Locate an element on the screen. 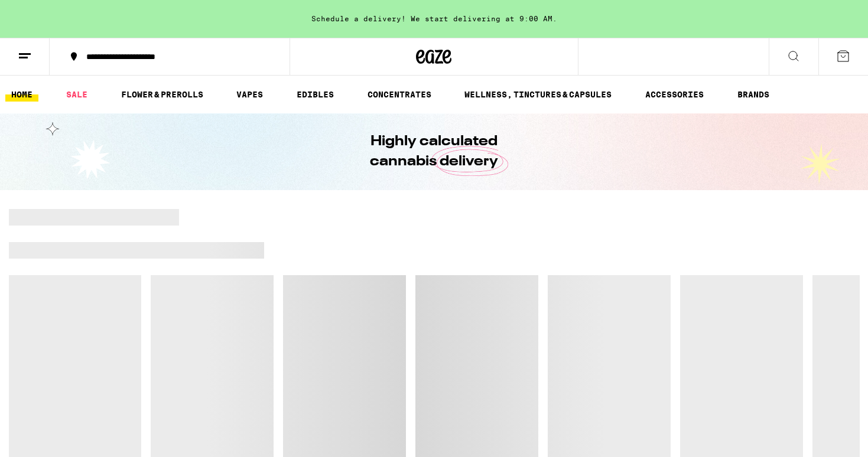  a: SALE is located at coordinates (77, 95).